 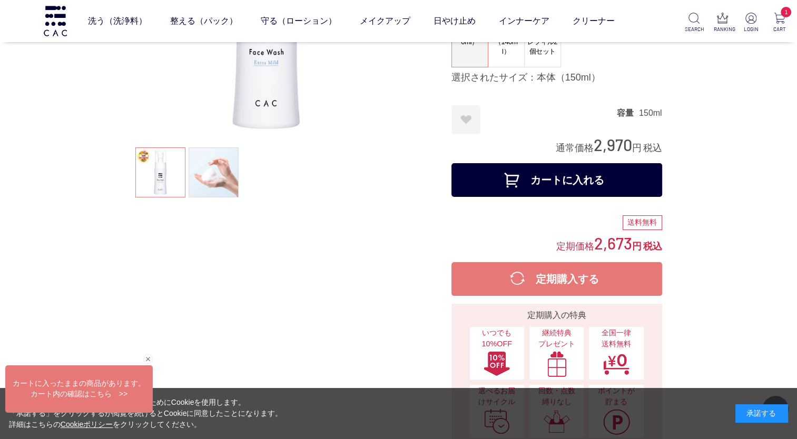 What do you see at coordinates (616, 339) in the screenshot?
I see `span: 全国一律 送料無料` at bounding box center [616, 339].